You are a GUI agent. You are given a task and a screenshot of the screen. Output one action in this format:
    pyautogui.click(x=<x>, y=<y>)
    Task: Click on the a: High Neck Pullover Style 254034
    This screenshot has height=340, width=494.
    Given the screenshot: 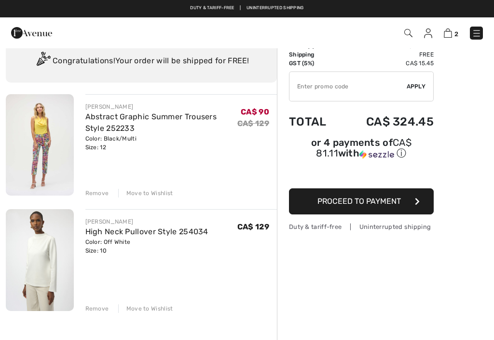 What is the action you would take?
    pyautogui.click(x=147, y=231)
    